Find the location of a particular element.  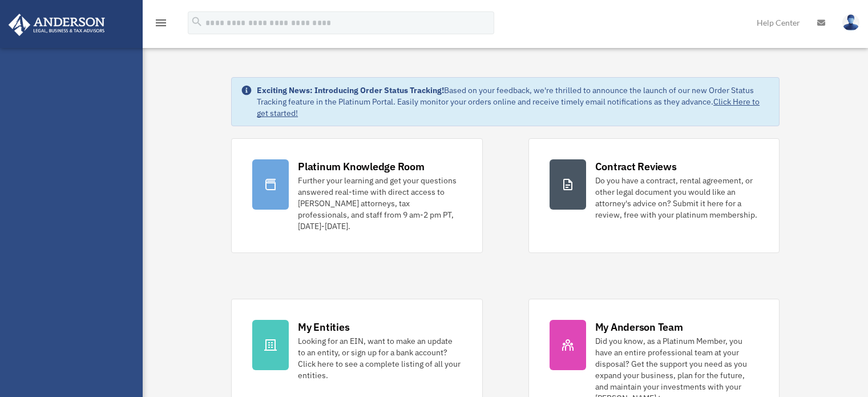

div: My Anderson Team is located at coordinates (639, 327).